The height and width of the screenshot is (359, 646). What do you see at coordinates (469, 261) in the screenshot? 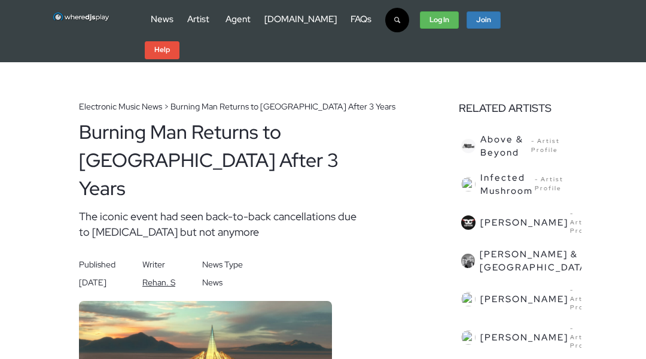
I see `img: c1fea270c48e8079d8ddf7d06d26ab52.png` at bounding box center [469, 261].